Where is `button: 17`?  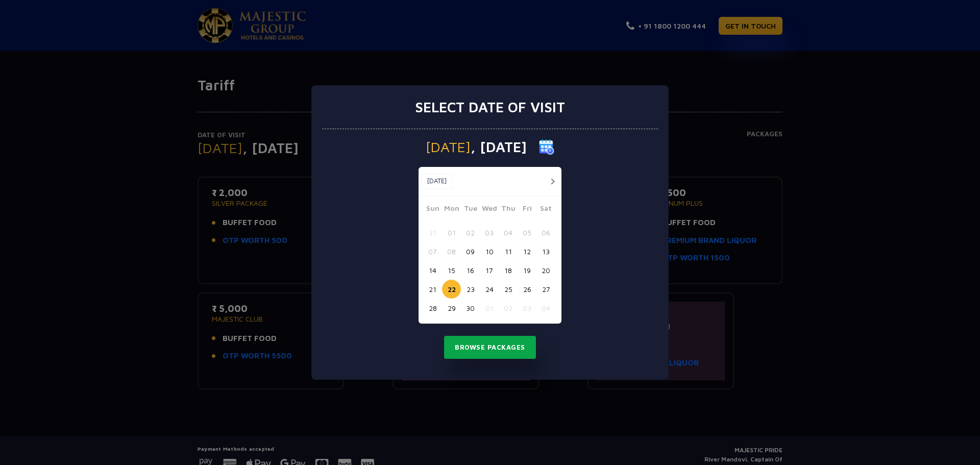
button: 17 is located at coordinates (490, 270).